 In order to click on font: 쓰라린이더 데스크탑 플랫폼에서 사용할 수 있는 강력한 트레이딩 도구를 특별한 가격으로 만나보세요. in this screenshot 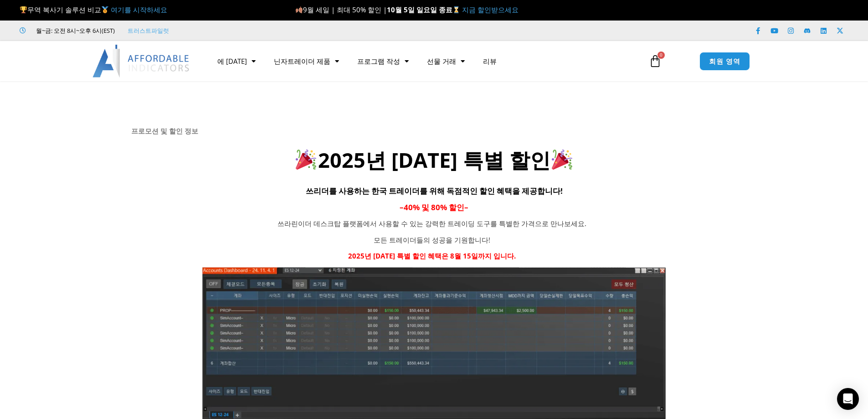, I will do `click(432, 223)`.